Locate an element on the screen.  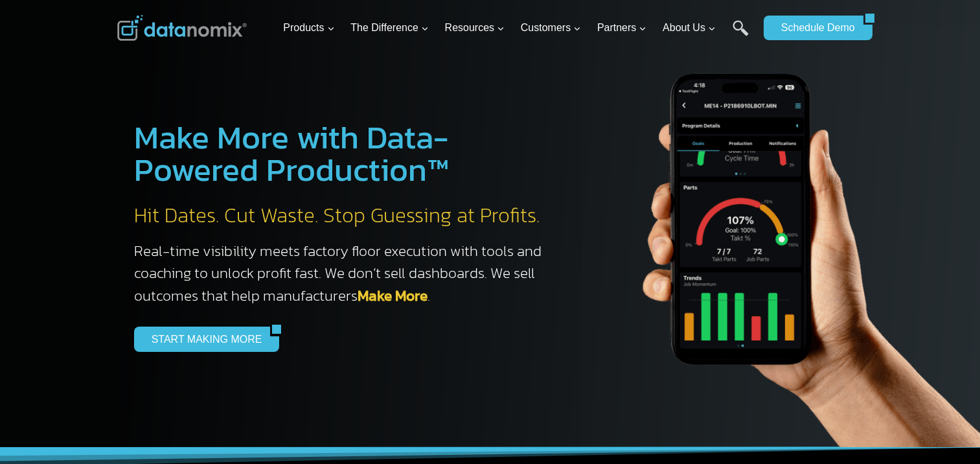
a: Schedule Demo is located at coordinates (813, 28).